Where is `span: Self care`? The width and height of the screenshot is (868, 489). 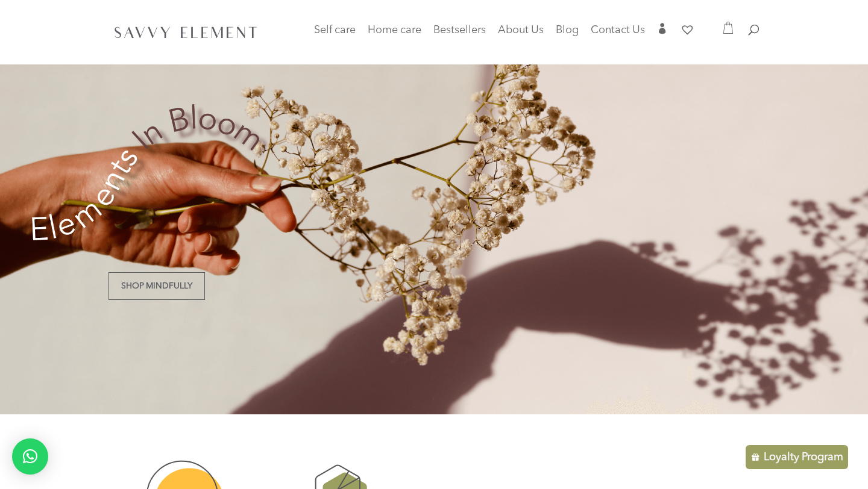 span: Self care is located at coordinates (334, 30).